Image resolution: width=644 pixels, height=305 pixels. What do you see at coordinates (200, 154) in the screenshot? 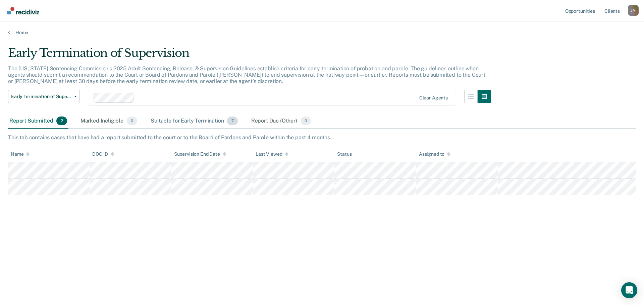
I see `div: Supervision End Date` at bounding box center [200, 154].